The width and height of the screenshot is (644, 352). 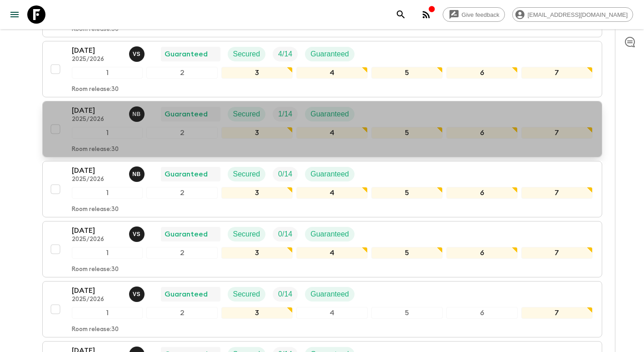 What do you see at coordinates (15, 15) in the screenshot?
I see `button: menu` at bounding box center [15, 15].